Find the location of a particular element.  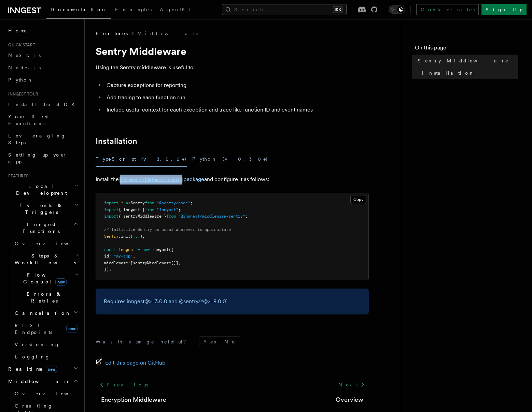

button: TypeScript (v3.0.0+) is located at coordinates (141, 159).